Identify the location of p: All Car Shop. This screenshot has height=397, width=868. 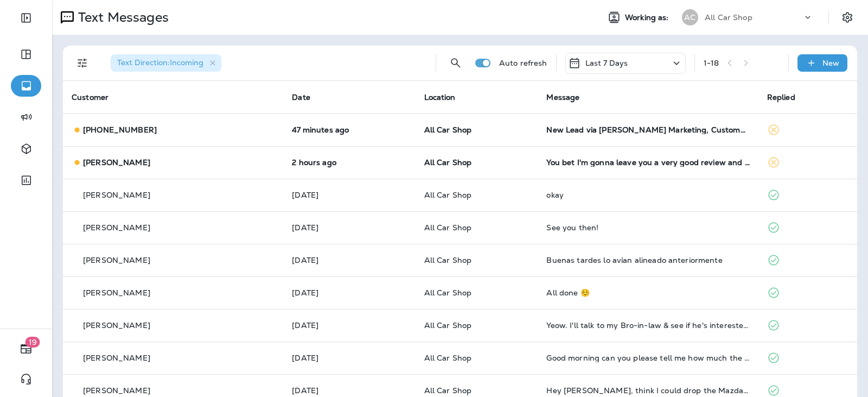
(729, 17).